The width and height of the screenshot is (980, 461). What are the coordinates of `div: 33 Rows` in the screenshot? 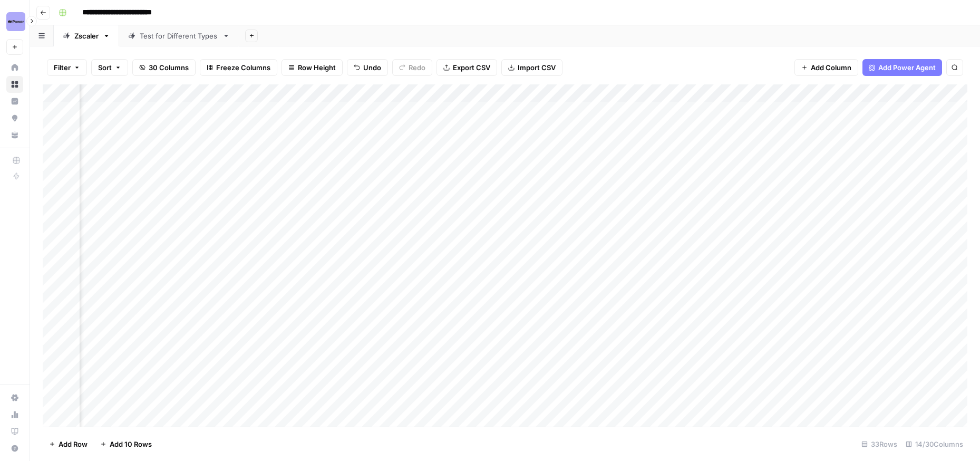 It's located at (879, 444).